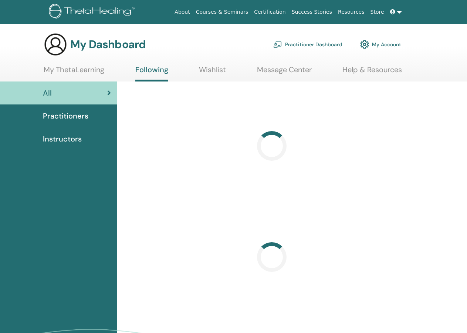 The width and height of the screenshot is (467, 333). What do you see at coordinates (372, 72) in the screenshot?
I see `a: Help & Resources` at bounding box center [372, 72].